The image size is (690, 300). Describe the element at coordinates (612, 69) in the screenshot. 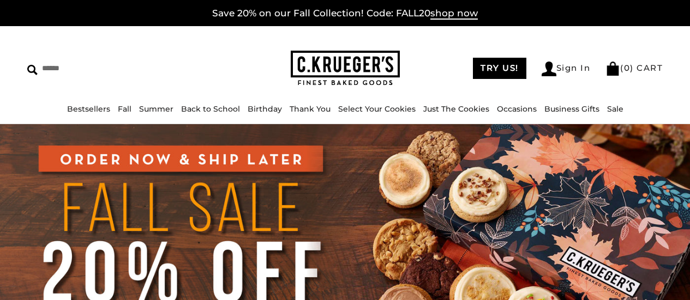

I see `img: Bag` at that location.